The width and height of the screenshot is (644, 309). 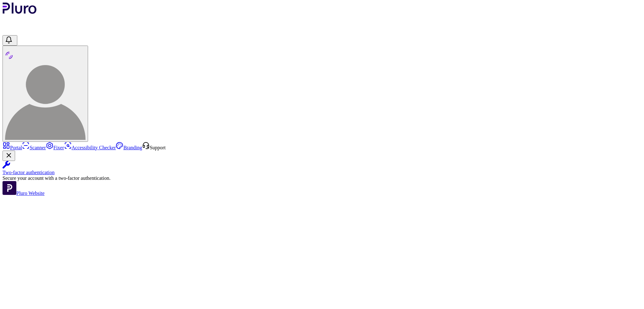 What do you see at coordinates (8, 156) in the screenshot?
I see `button: Close Two-factor authentication notification` at bounding box center [8, 156].